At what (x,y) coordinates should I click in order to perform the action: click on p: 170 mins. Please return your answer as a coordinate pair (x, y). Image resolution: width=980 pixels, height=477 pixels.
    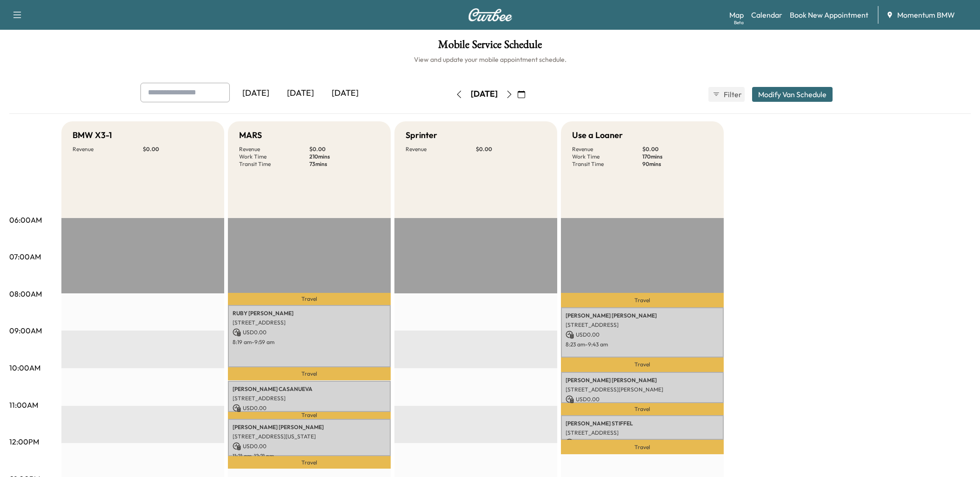
    Looking at the image, I should click on (677, 157).